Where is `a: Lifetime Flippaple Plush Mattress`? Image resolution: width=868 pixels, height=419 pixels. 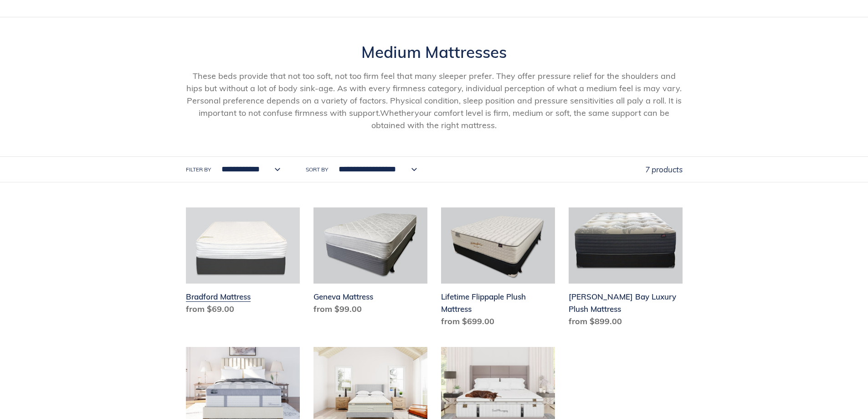
a: Lifetime Flippaple Plush Mattress is located at coordinates (498, 269).